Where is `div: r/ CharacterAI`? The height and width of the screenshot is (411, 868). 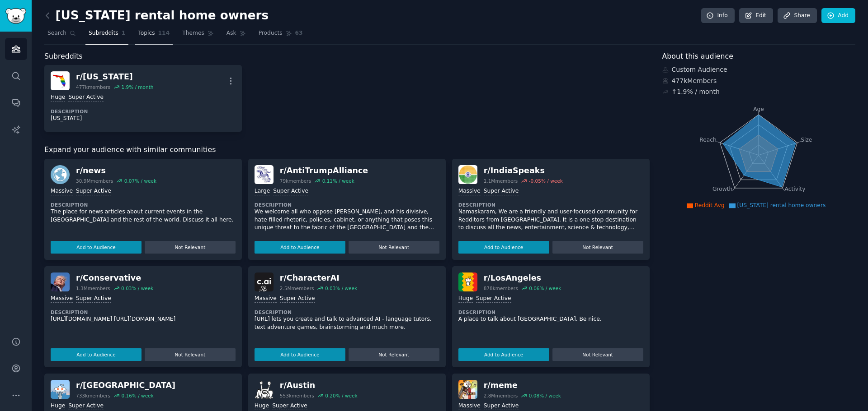 div: r/ CharacterAI is located at coordinates (318, 278).